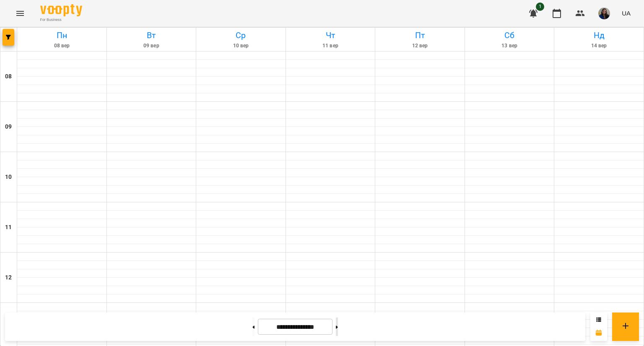 This screenshot has width=644, height=346. What do you see at coordinates (540, 7) in the screenshot?
I see `span: 1` at bounding box center [540, 7].